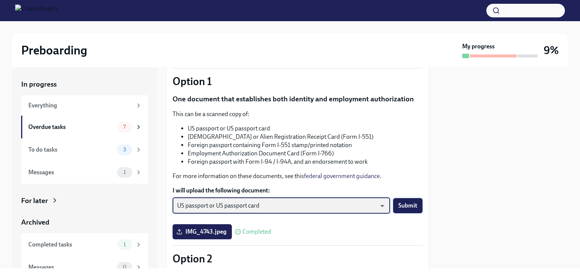 The height and width of the screenshot is (276, 580). I want to click on span: Submit, so click(408, 205).